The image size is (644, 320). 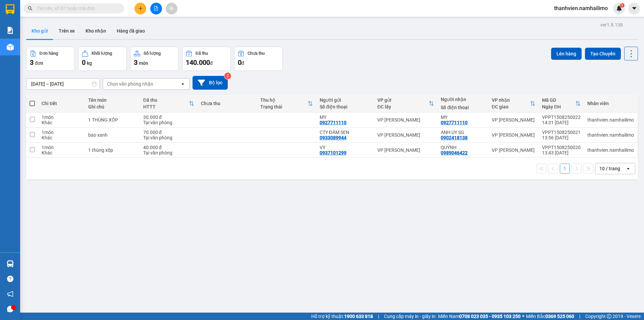 What do you see at coordinates (152, 54) in the screenshot?
I see `div: Số lượng` at bounding box center [152, 54].